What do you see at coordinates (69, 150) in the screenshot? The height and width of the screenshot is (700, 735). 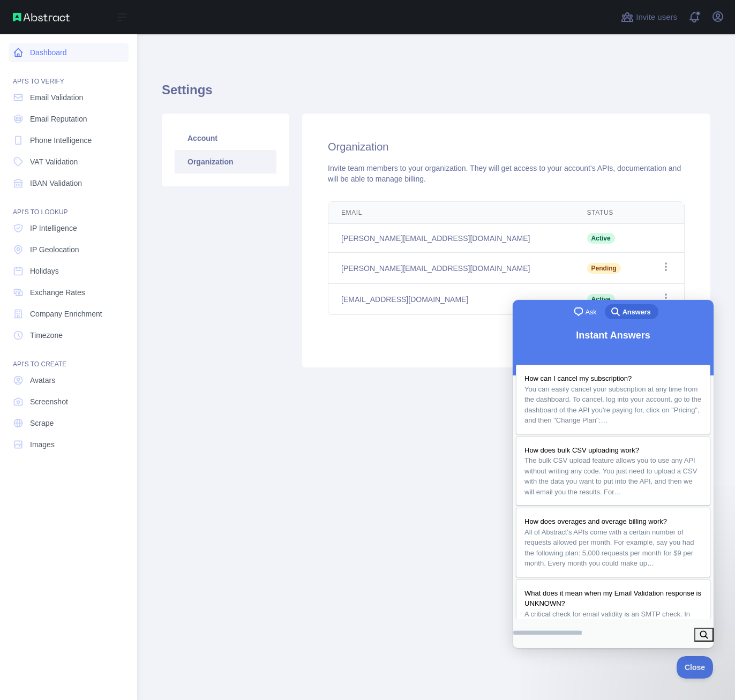 I see `span: How does bulk CSV uploading work?` at bounding box center [69, 150].